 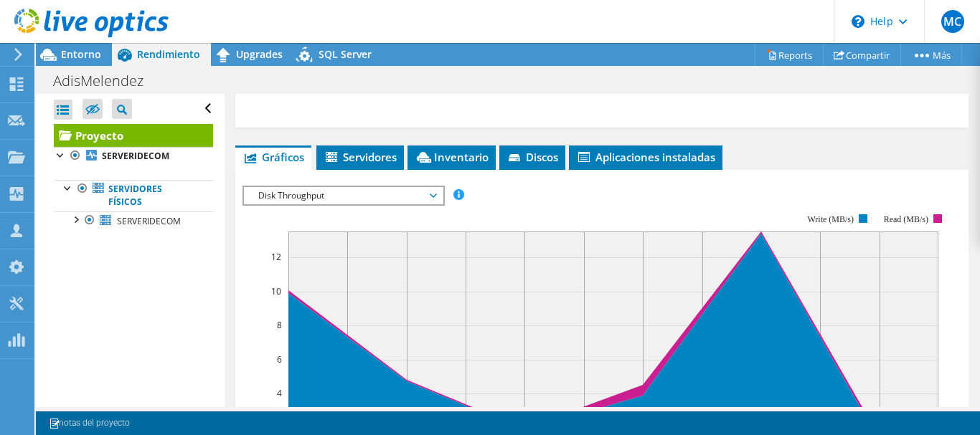 I want to click on span: Discos, so click(x=532, y=157).